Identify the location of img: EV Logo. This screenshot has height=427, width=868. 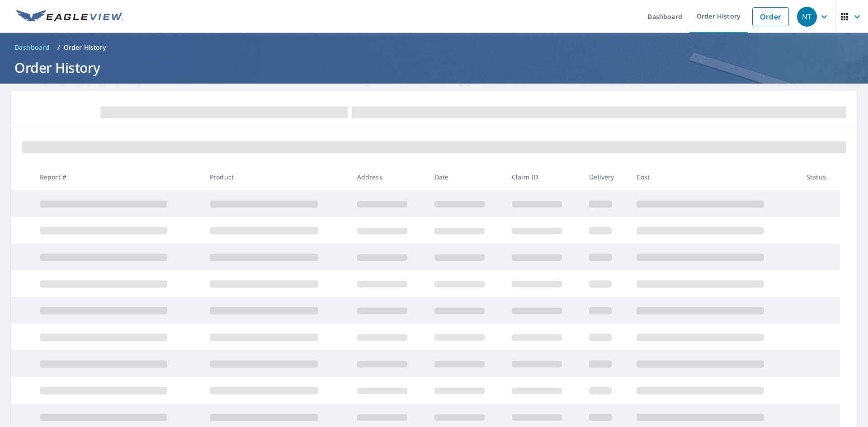
(70, 17).